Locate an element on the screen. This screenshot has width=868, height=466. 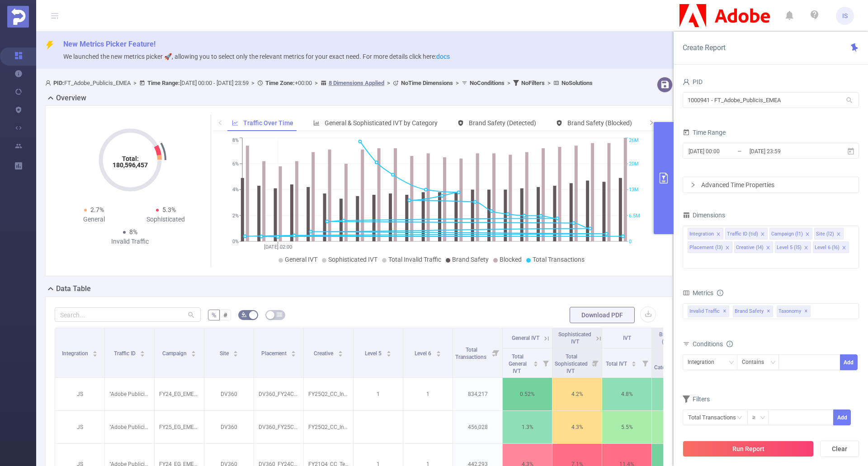
i: icon: info-circle is located at coordinates (720, 293).